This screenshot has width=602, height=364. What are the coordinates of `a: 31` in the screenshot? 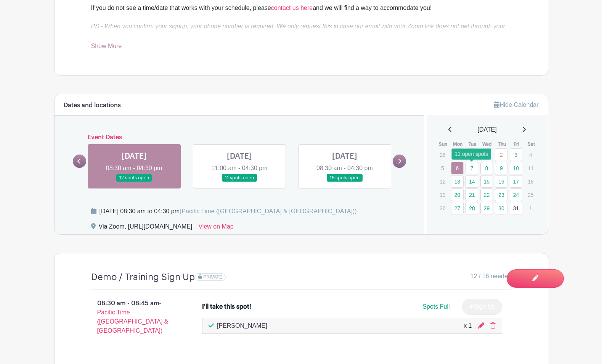 It's located at (516, 208).